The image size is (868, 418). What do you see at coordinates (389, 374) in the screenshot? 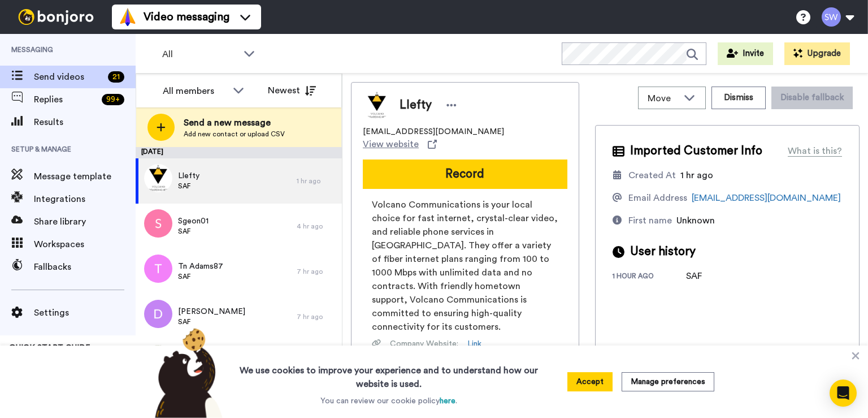
I see `h3: We use cookies to improve your experience and to understand how our website is used.` at bounding box center [389, 374].